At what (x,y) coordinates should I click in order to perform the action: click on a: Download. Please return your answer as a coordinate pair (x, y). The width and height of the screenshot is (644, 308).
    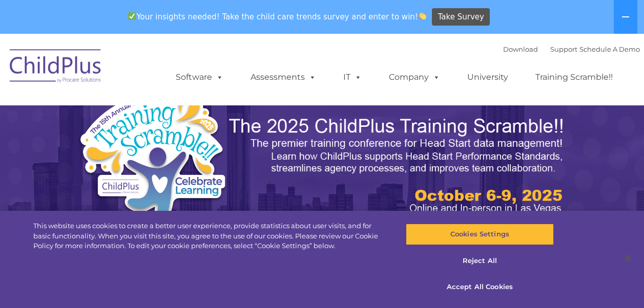
    Looking at the image, I should click on (521, 49).